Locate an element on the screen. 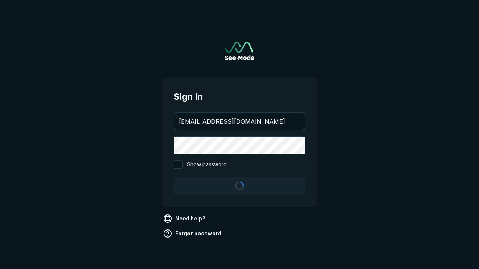  a: Forgot password is located at coordinates (193, 234).